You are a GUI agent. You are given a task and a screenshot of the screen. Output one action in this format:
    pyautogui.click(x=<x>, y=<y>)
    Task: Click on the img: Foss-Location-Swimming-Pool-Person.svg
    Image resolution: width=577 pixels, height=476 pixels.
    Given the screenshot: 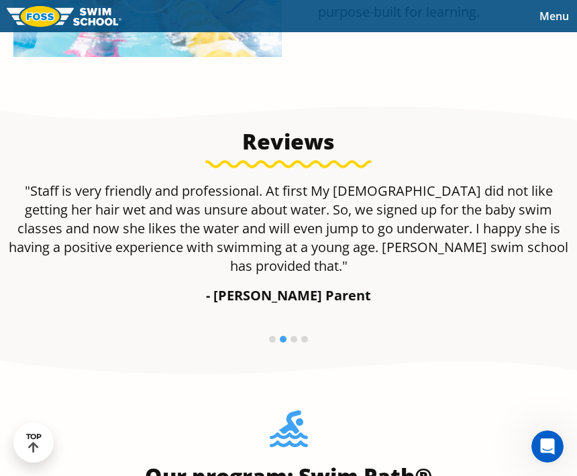 What is the action you would take?
    pyautogui.click(x=288, y=433)
    